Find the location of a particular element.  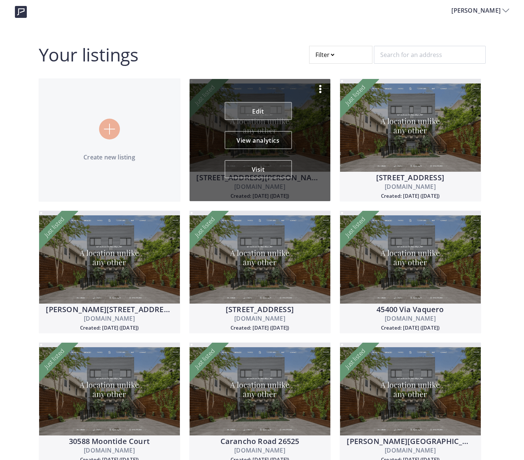

a: Create new listing is located at coordinates (110, 140).